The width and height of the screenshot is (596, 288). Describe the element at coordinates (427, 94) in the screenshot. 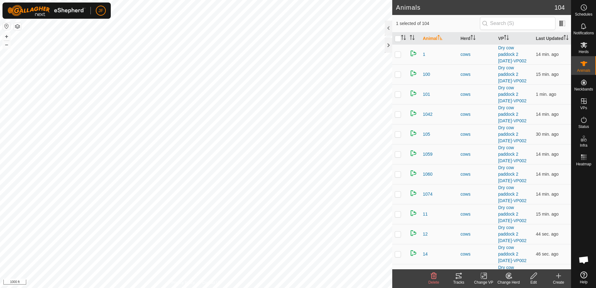

I see `span: 101` at that location.